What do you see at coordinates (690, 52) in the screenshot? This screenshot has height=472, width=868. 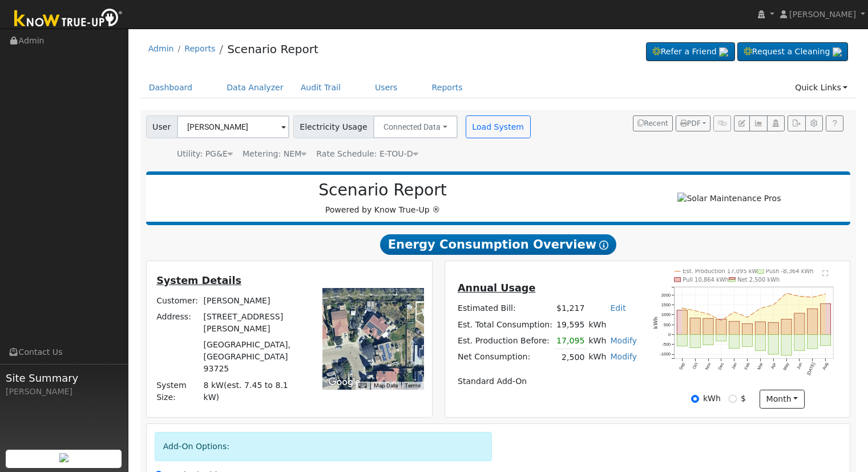 I see `a: Refer a Friend` at bounding box center [690, 52].